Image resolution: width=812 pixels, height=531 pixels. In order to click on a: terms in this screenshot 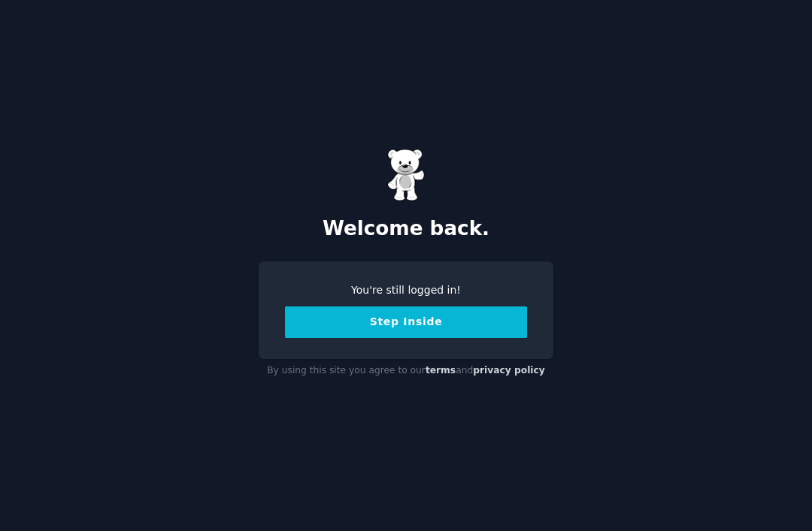, I will do `click(440, 371)`.